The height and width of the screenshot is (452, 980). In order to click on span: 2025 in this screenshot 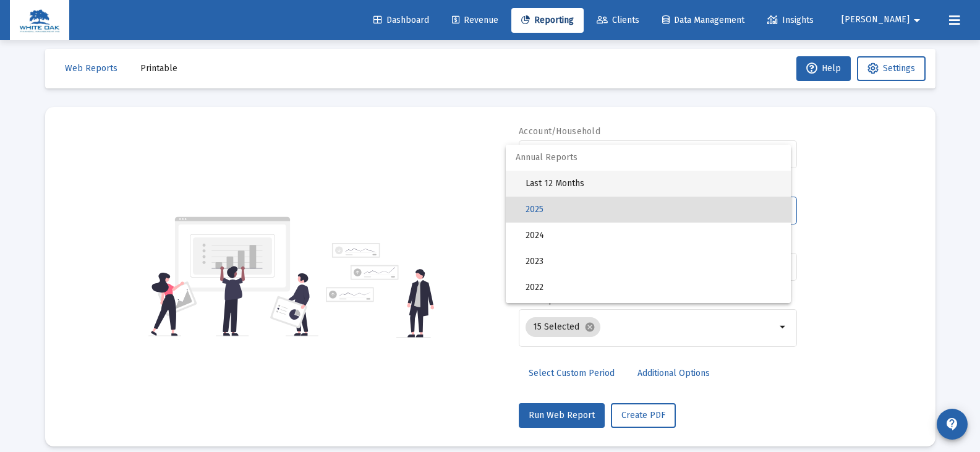, I will do `click(653, 210)`.